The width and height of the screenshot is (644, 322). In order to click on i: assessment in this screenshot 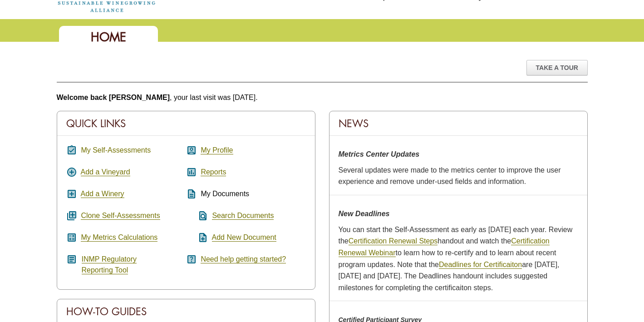, I will do `click(192, 172)`.